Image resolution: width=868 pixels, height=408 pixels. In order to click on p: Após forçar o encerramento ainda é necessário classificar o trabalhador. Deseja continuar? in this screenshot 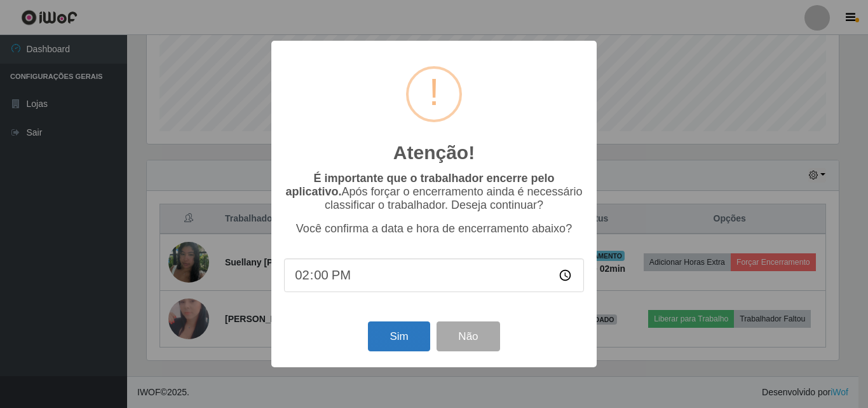, I will do `click(434, 191)`.